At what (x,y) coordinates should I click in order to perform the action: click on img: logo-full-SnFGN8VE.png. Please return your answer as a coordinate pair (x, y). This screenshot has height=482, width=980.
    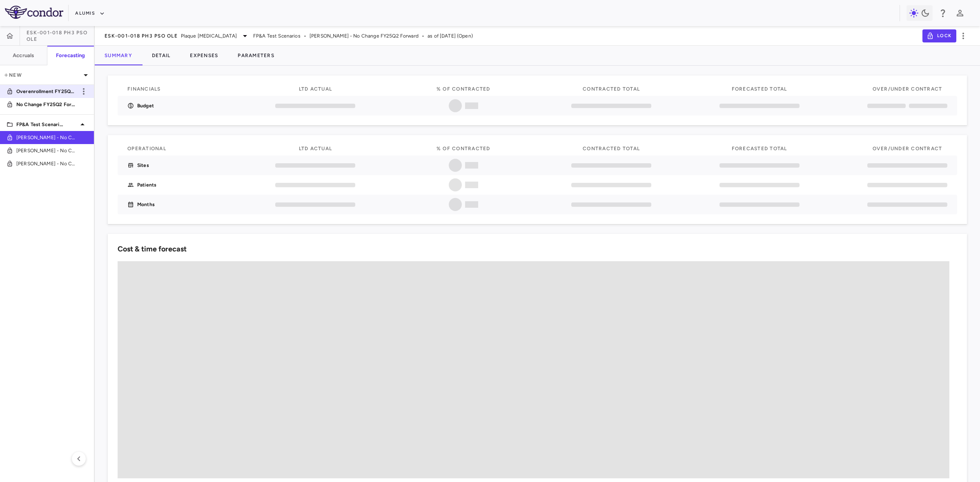
    Looking at the image, I should click on (34, 12).